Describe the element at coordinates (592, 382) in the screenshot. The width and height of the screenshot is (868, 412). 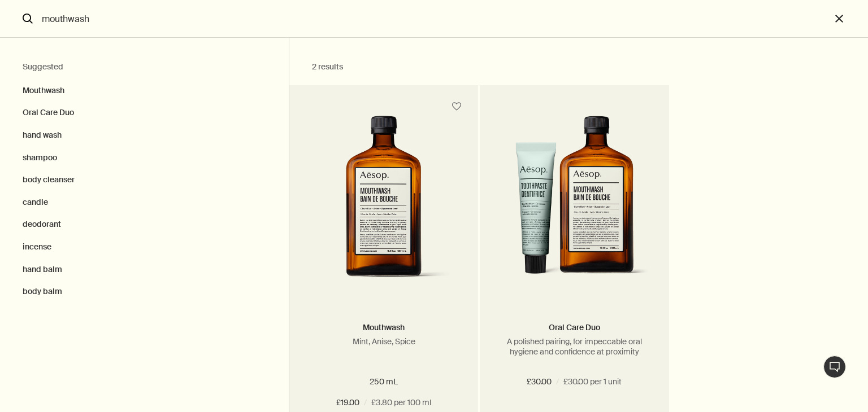
I see `span: £30.00 per 1 unit` at that location.